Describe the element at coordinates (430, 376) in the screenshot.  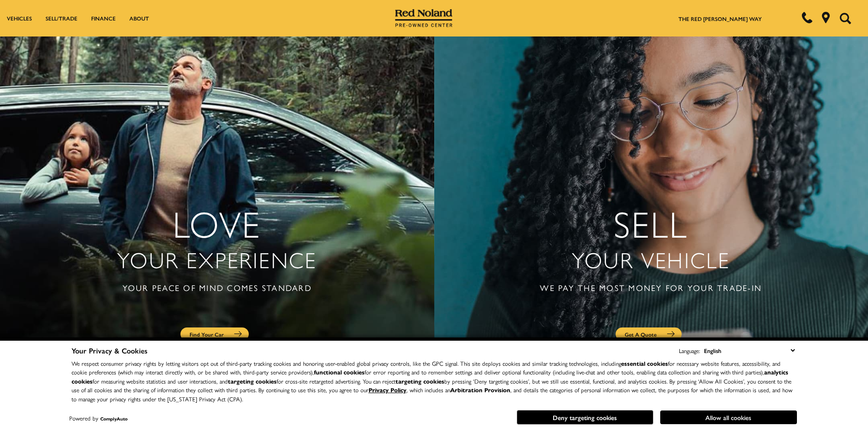
I see `strong: analytics cookies` at that location.